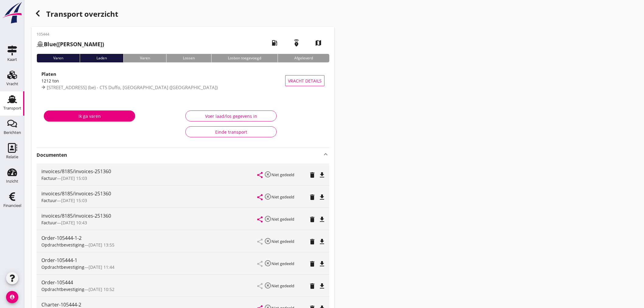 This screenshot has width=644, height=308. I want to click on button: Ik ga varen, so click(90, 116).